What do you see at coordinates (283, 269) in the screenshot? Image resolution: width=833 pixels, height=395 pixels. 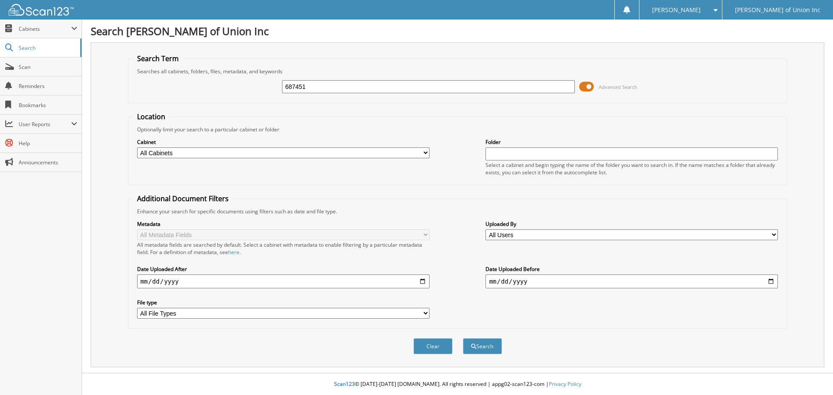 I see `label: Date Uploaded After` at bounding box center [283, 269].